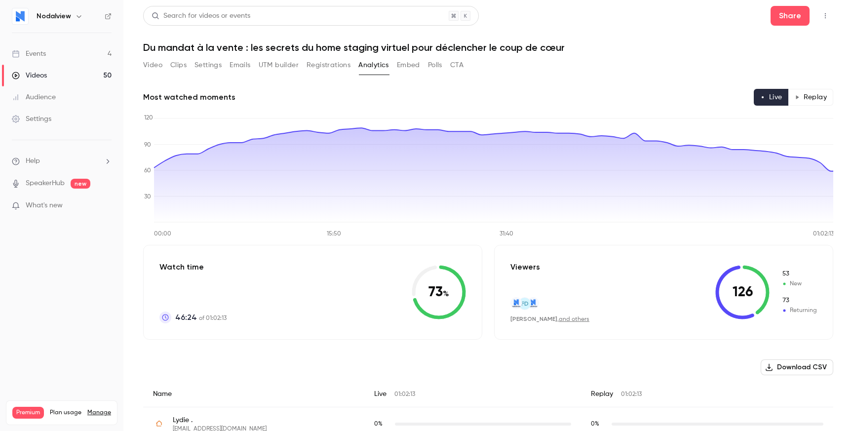  I want to click on button: CTA, so click(456, 65).